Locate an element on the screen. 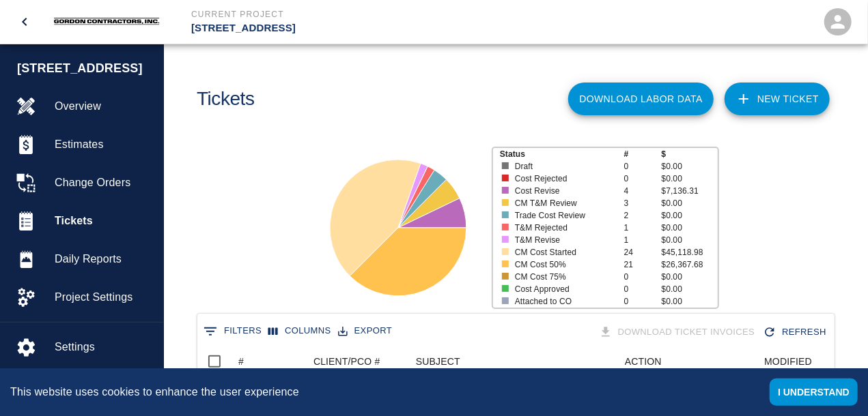 This screenshot has width=868, height=416. p: Current Project is located at coordinates (350, 14).